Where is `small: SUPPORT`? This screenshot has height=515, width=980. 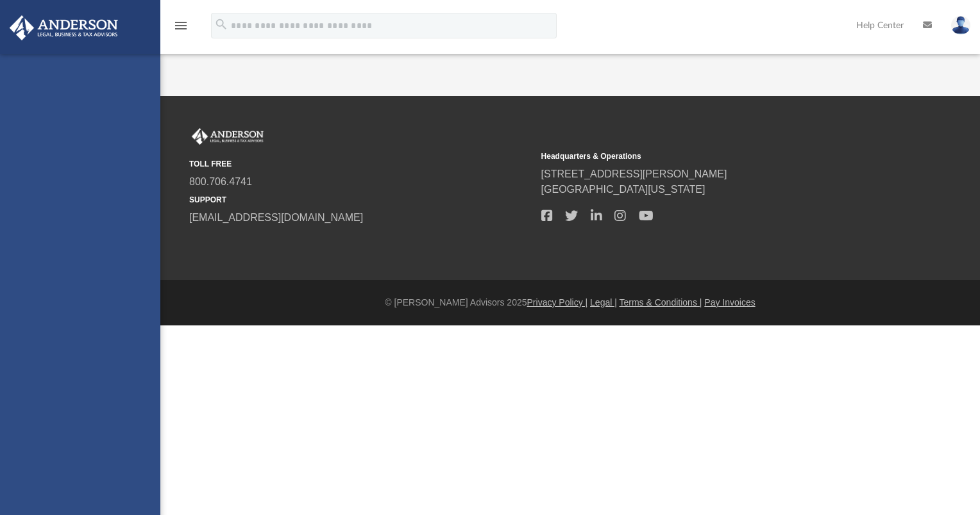
small: SUPPORT is located at coordinates (360, 200).